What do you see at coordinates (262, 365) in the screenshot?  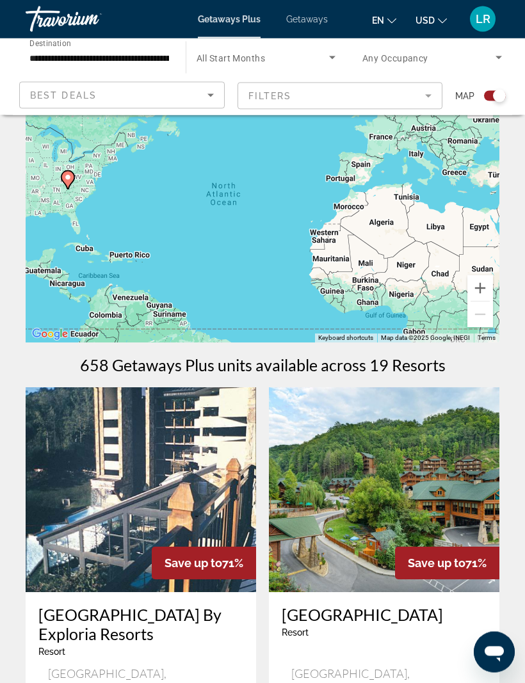 I see `h1: 658 Getaways Plus units available across 19 Resorts` at bounding box center [262, 365].